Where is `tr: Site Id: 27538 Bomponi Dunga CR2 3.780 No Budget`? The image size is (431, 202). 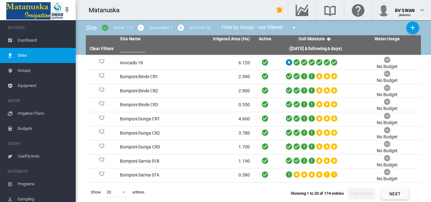
tr: Site Id: 27538 Bomponi Dunga CR2 3.780 No Budget is located at coordinates (253, 133).